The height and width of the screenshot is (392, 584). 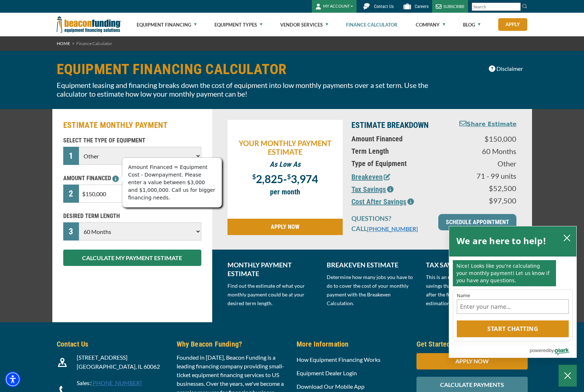 What do you see at coordinates (371, 290) in the screenshot?
I see `p: Determine how many jobs you have to do to cover the cost of your monthly payment with the Breakev...` at bounding box center [371, 290].